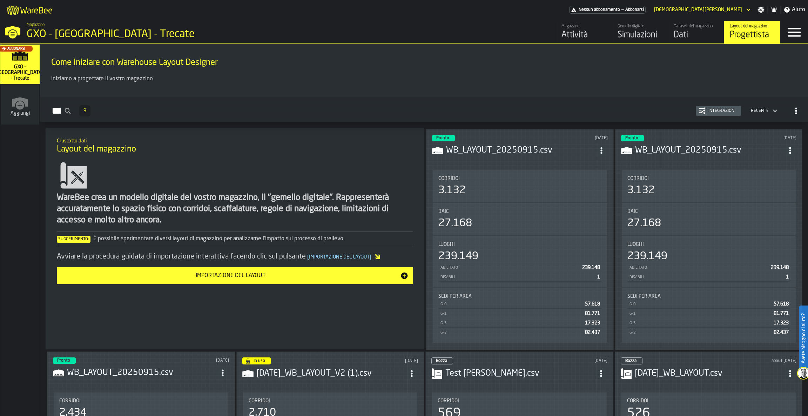  What do you see at coordinates (761, 10) in the screenshot?
I see `label: button-toggle-Impostazioni` at bounding box center [761, 10].